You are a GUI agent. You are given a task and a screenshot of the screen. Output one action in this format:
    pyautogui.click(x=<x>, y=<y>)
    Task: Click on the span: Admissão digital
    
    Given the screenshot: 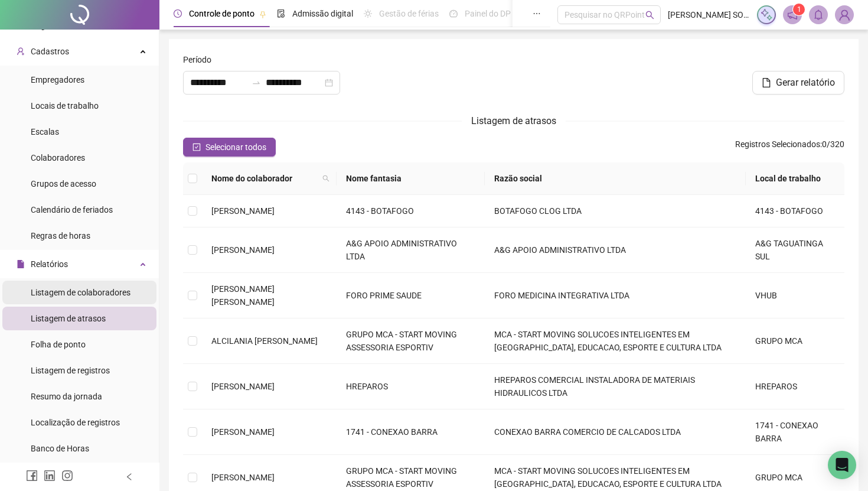 What is the action you would take?
    pyautogui.click(x=322, y=13)
    